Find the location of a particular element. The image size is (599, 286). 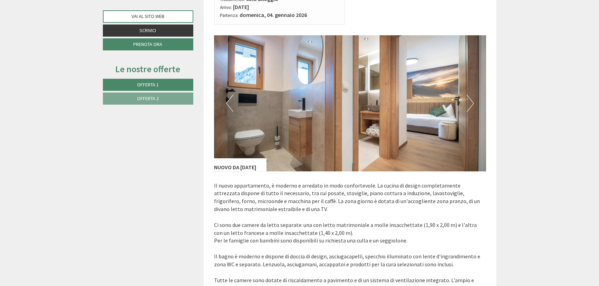

small: Partenza: is located at coordinates (229, 15).